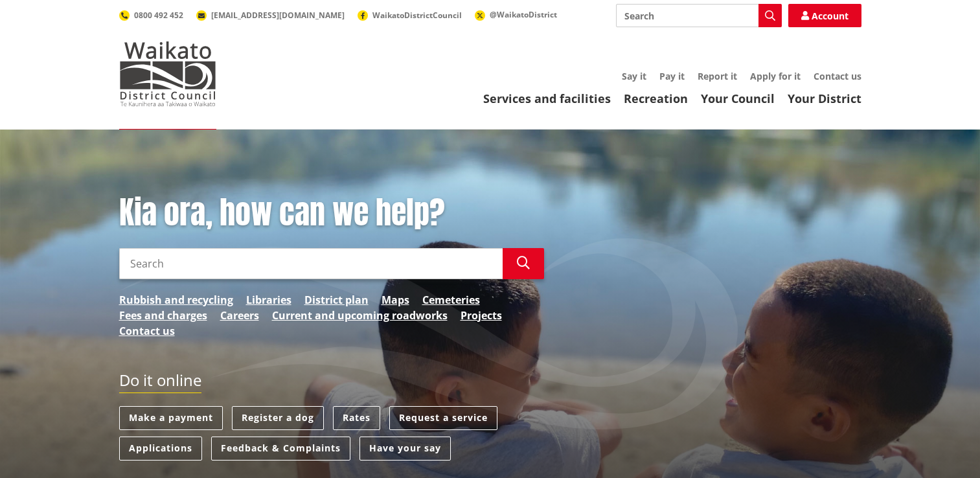  Describe the element at coordinates (672, 76) in the screenshot. I see `a: Pay it` at that location.